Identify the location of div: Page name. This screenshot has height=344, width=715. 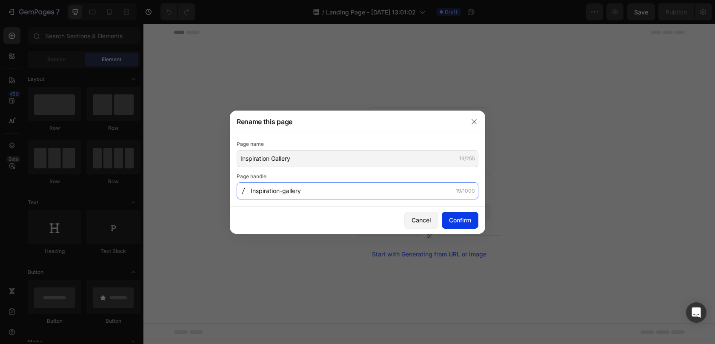
(357, 144).